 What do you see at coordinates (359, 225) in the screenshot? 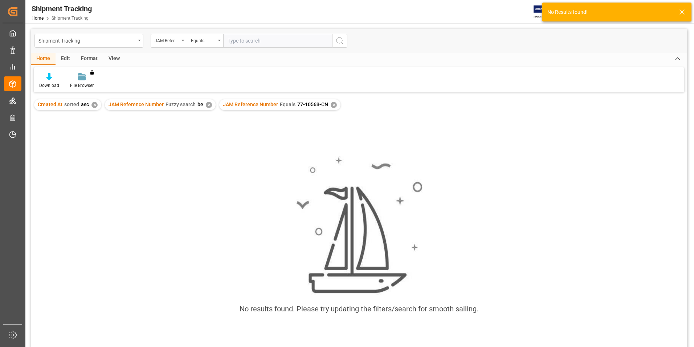
I see `img: smooth_sailing.jpeg` at bounding box center [359, 225].